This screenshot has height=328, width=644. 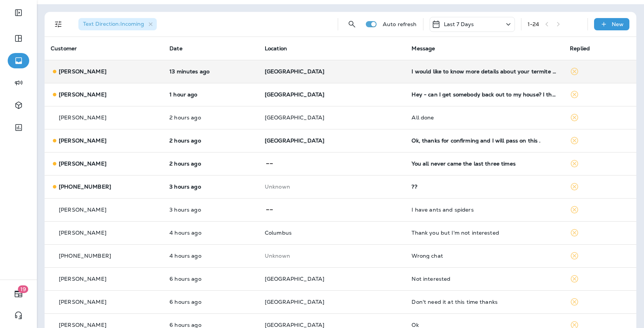 I want to click on span: Date, so click(x=176, y=49).